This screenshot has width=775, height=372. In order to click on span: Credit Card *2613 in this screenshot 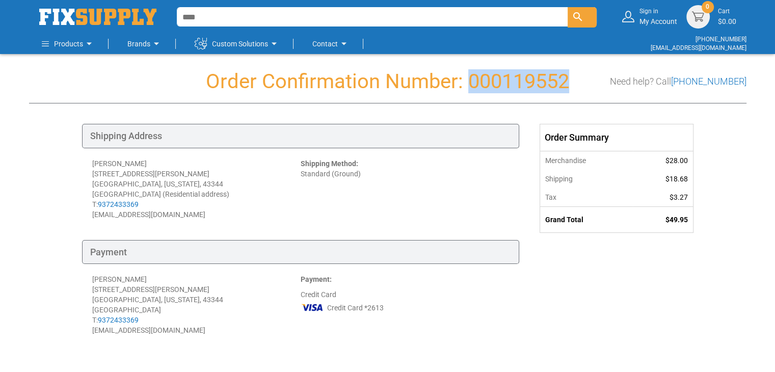, I will do `click(355, 308)`.